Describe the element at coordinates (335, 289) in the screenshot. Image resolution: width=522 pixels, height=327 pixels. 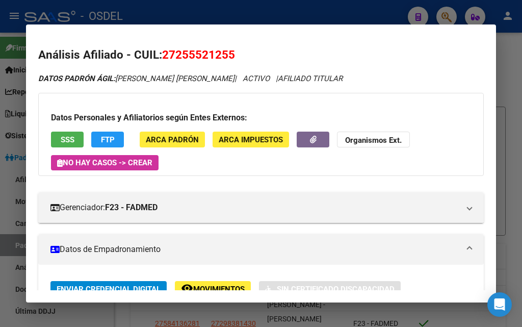
I see `span: Sin Certificado Discapacidad` at that location.